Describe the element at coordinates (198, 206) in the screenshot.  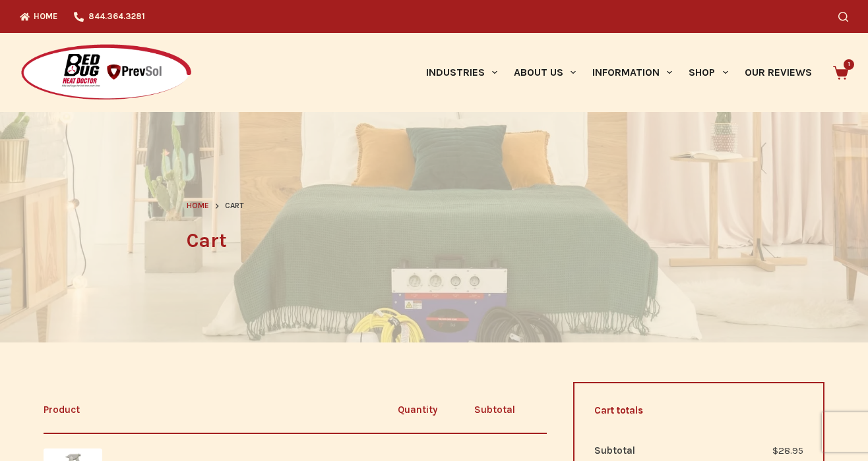
I see `span: Home` at that location.